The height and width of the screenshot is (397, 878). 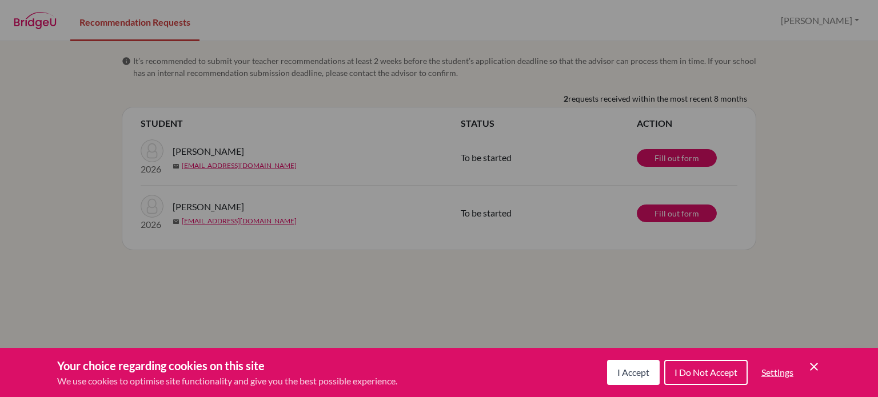 What do you see at coordinates (633, 372) in the screenshot?
I see `span: I Accept` at bounding box center [633, 372].